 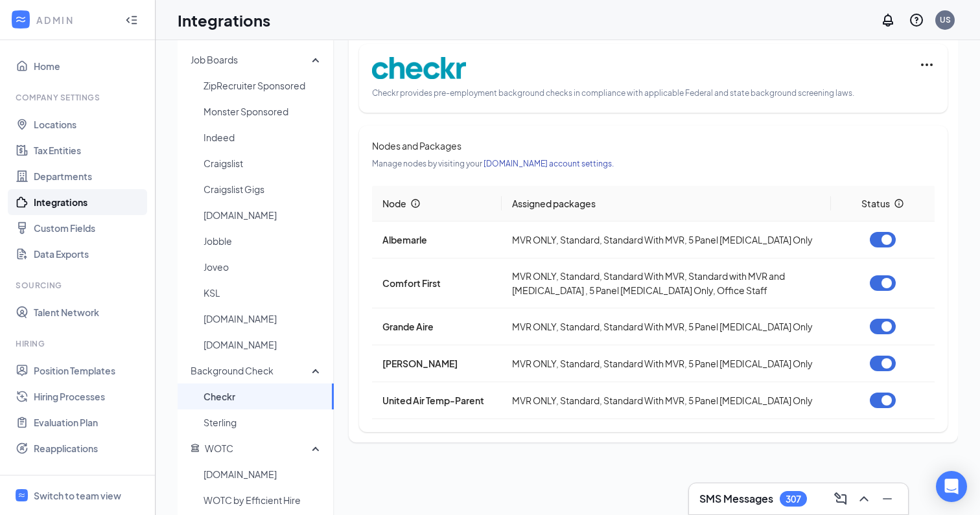 What do you see at coordinates (264, 189) in the screenshot?
I see `span: Craigslist Gigs` at bounding box center [264, 189].